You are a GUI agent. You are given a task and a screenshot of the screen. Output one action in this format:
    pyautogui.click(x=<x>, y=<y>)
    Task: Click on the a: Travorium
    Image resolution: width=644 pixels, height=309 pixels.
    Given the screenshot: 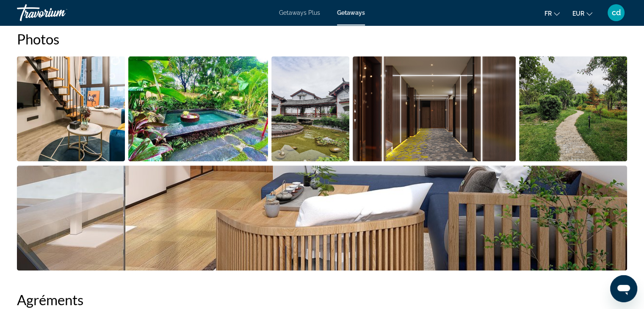 What is the action you would take?
    pyautogui.click(x=59, y=13)
    